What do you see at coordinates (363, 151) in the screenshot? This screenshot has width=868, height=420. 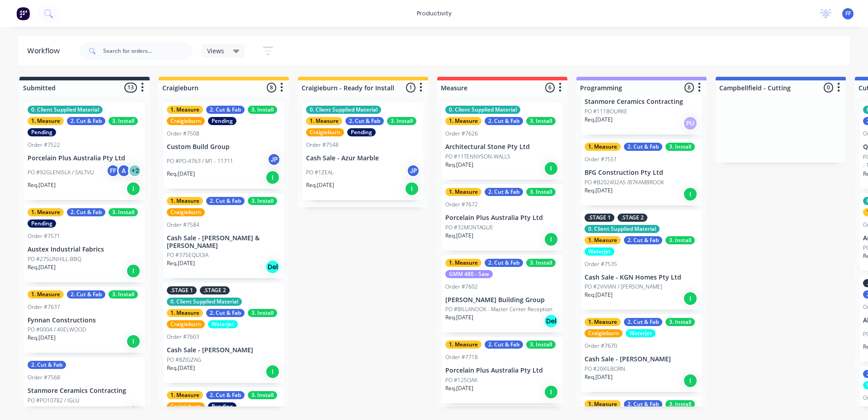 I see `div: 0. Client Supplied Material1. Measure2. Cut & Fab3. InstallCraigieburnPendingOrder #7548Cash Sale...` at bounding box center [363, 151].